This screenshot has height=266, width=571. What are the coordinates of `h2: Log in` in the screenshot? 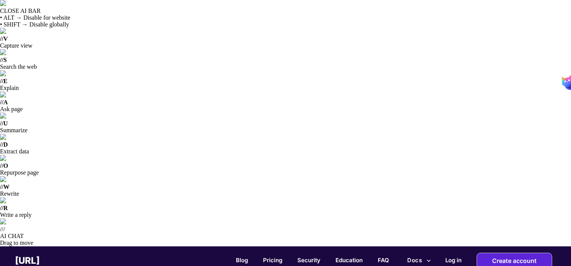 It's located at (453, 260).